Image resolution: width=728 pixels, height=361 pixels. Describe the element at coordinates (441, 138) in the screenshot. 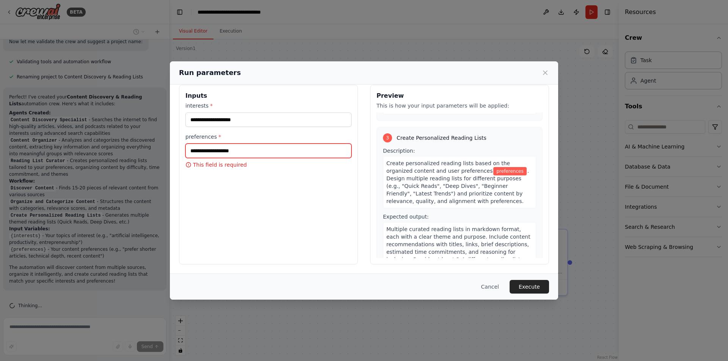

I see `span: Create Personalized Reading Lists` at that location.